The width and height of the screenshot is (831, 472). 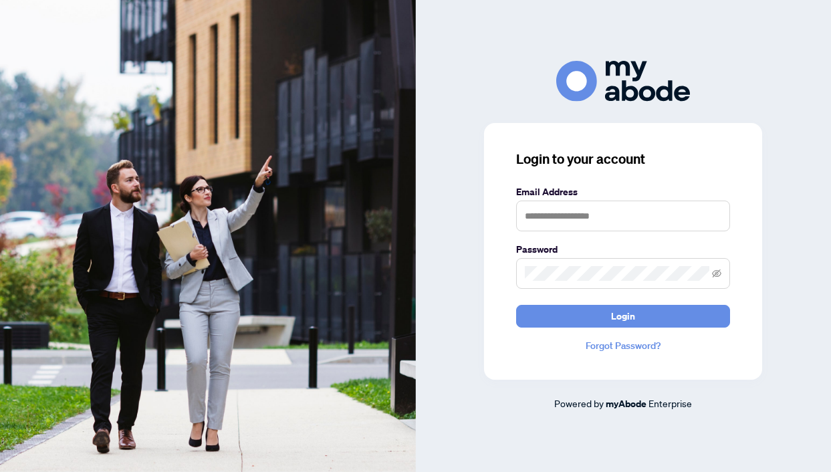 I want to click on label: Email Address, so click(x=623, y=192).